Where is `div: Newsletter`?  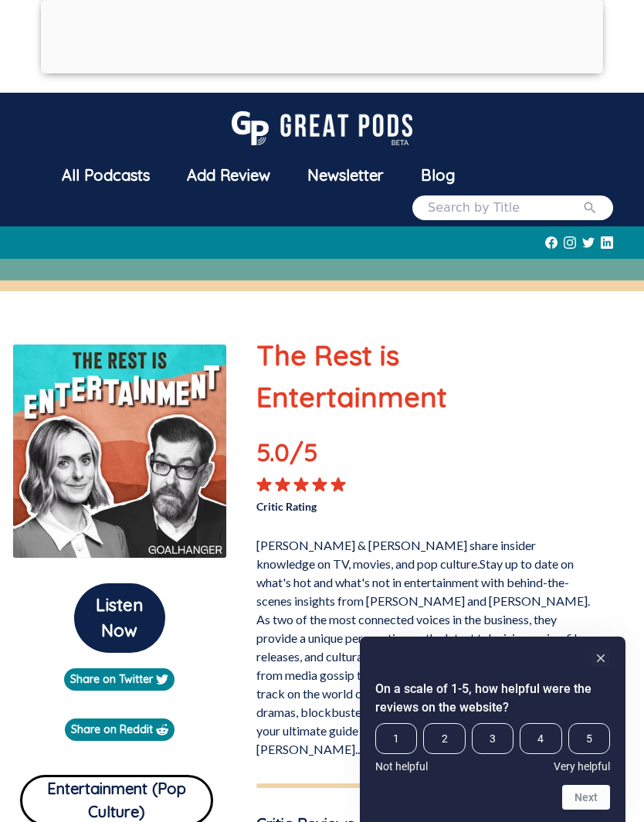 div: Newsletter is located at coordinates (345, 176).